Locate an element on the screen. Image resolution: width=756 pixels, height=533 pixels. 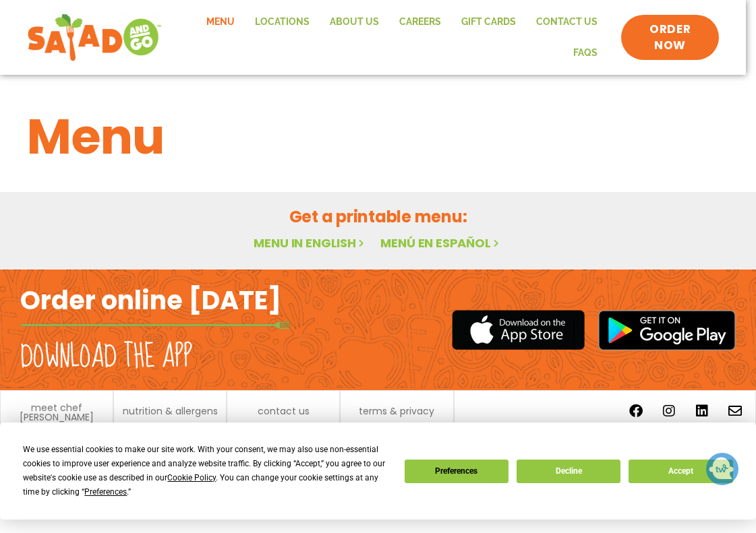
h1: Menu is located at coordinates (378, 137).